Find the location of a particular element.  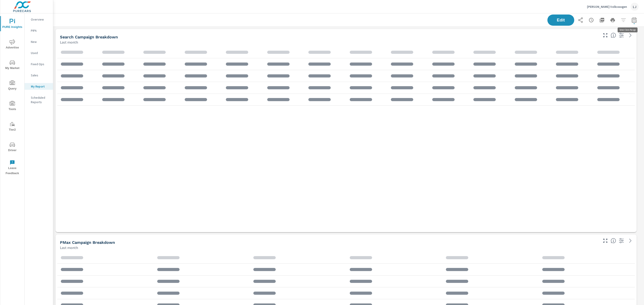

div: Used is located at coordinates (39, 53).